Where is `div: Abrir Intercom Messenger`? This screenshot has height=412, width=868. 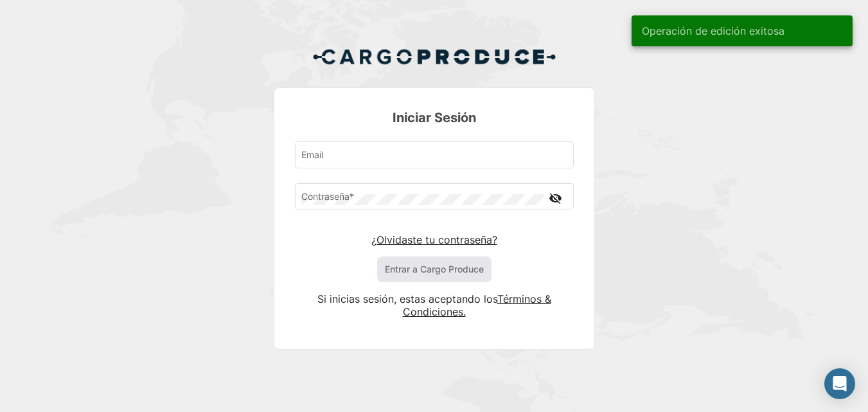
div: Abrir Intercom Messenger is located at coordinates (840, 384).